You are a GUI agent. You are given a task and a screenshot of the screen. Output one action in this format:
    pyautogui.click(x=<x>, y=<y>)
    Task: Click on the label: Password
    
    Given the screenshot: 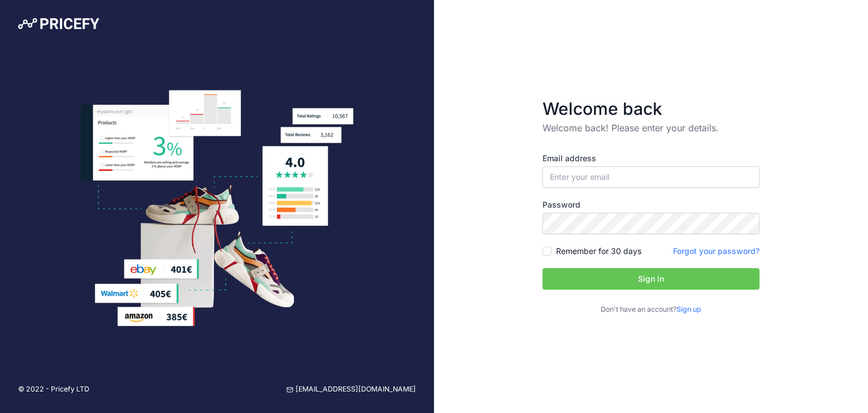 What is the action you would take?
    pyautogui.click(x=651, y=205)
    